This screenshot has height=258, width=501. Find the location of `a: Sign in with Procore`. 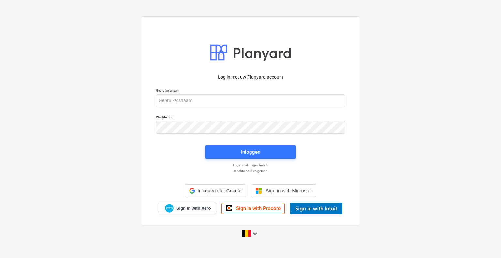

a: Sign in with Procore is located at coordinates (253, 208).